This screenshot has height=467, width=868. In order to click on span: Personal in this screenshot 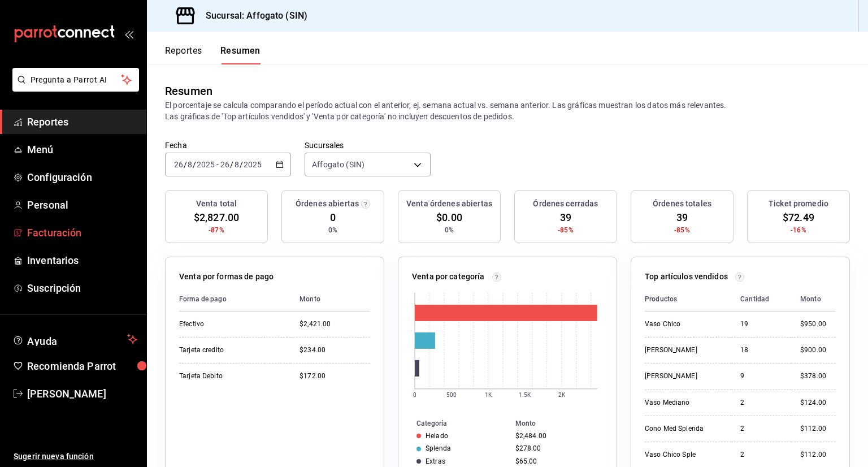, I will do `click(82, 205)`.